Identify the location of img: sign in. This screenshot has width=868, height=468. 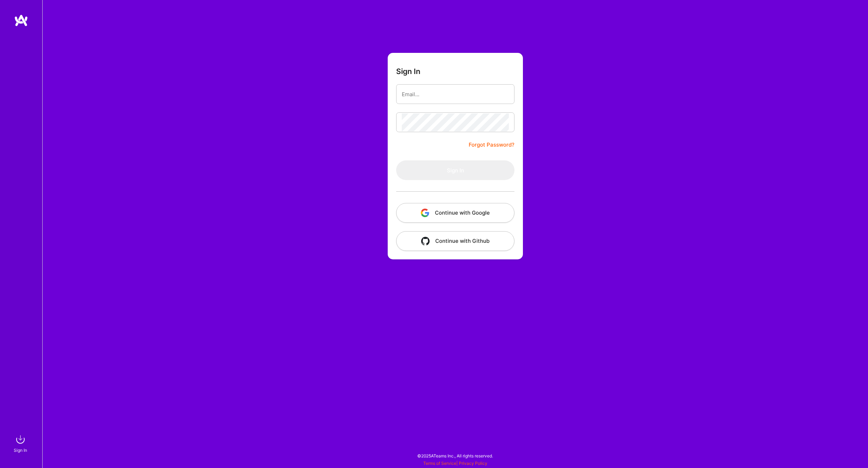
(20, 439).